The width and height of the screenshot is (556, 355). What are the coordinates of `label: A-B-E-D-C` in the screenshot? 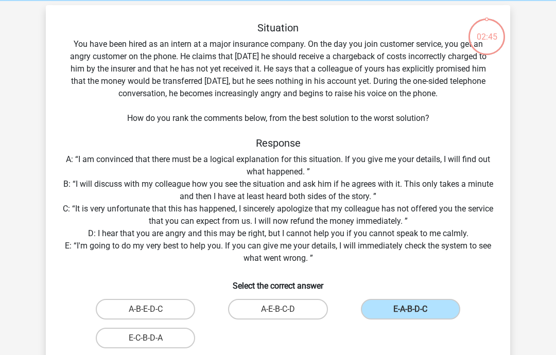 It's located at (145, 310).